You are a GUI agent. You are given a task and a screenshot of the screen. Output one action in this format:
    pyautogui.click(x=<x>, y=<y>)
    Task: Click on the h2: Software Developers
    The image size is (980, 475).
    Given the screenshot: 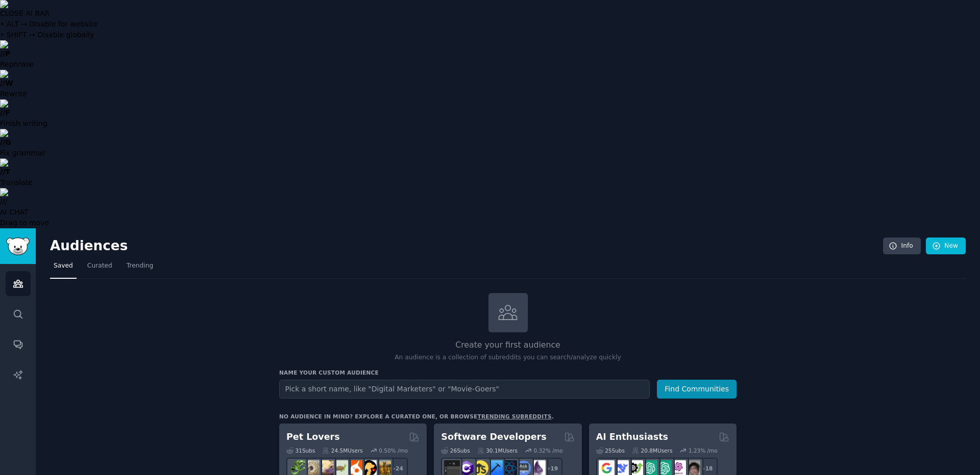 What is the action you would take?
    pyautogui.click(x=493, y=437)
    